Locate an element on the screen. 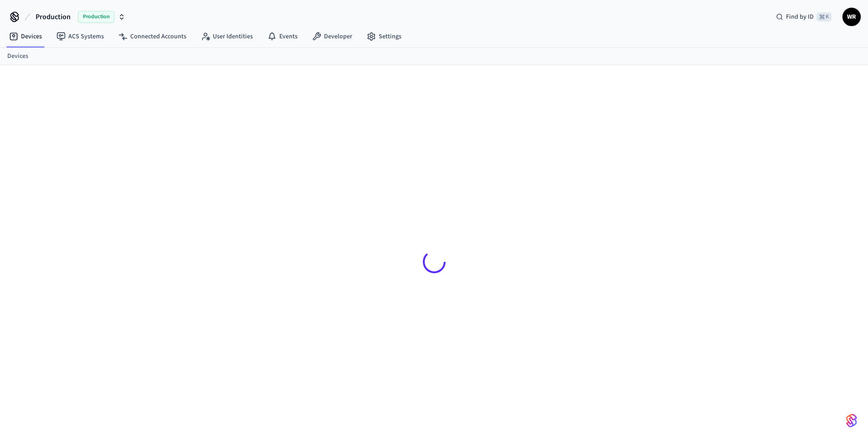  button: WR is located at coordinates (851, 17).